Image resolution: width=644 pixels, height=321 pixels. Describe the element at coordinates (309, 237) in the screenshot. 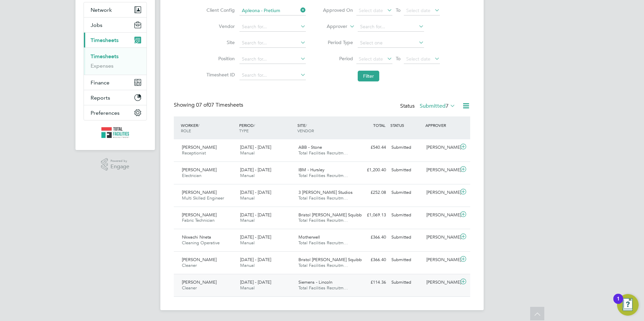

I see `span: Motherwell` at that location.